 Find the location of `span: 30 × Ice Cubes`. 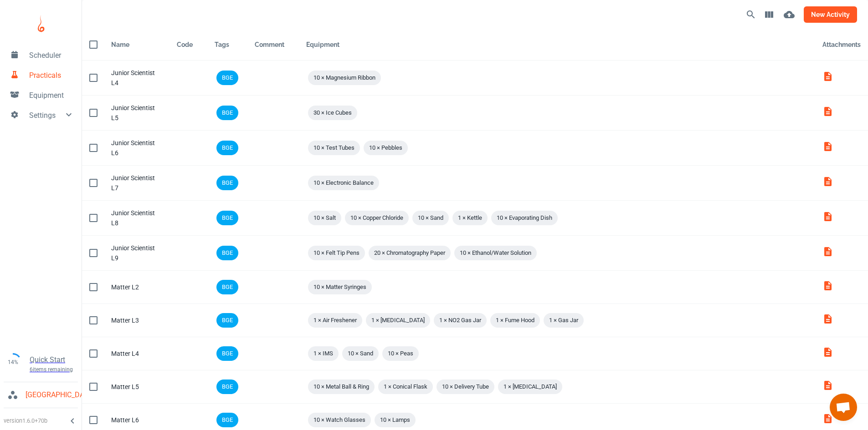

span: 30 × Ice Cubes is located at coordinates (333, 113).